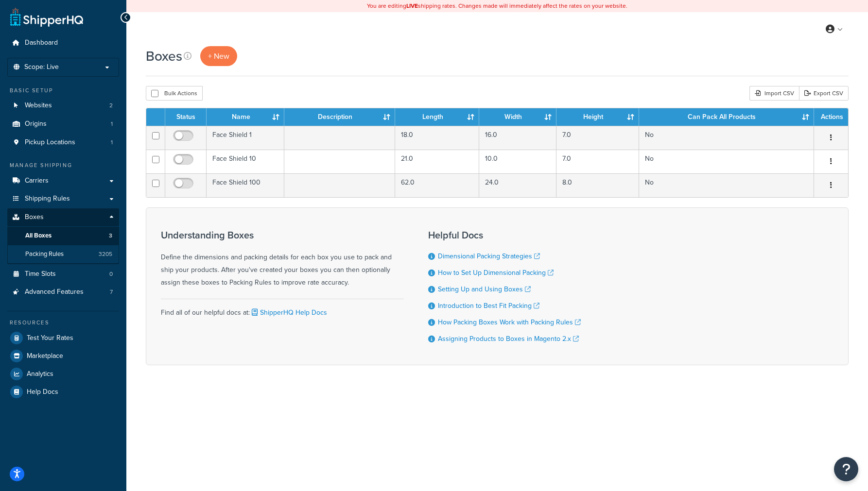  Describe the element at coordinates (47, 198) in the screenshot. I see `span: Shipping Rules` at that location.